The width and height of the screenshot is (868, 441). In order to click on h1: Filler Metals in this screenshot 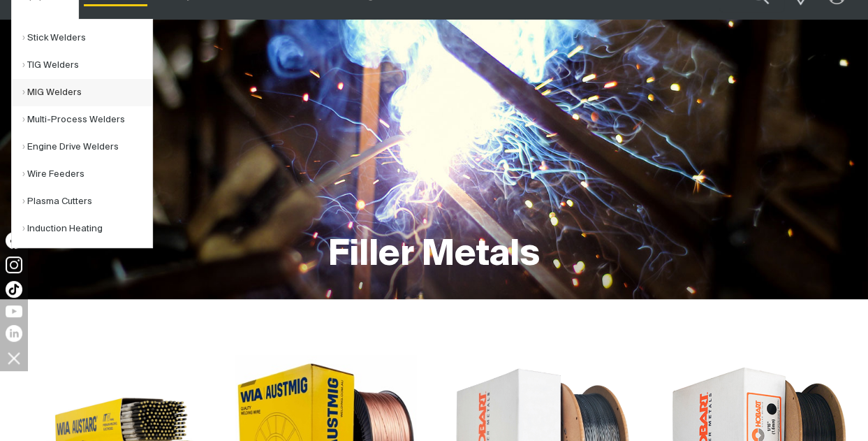, I will do `click(434, 255)`.